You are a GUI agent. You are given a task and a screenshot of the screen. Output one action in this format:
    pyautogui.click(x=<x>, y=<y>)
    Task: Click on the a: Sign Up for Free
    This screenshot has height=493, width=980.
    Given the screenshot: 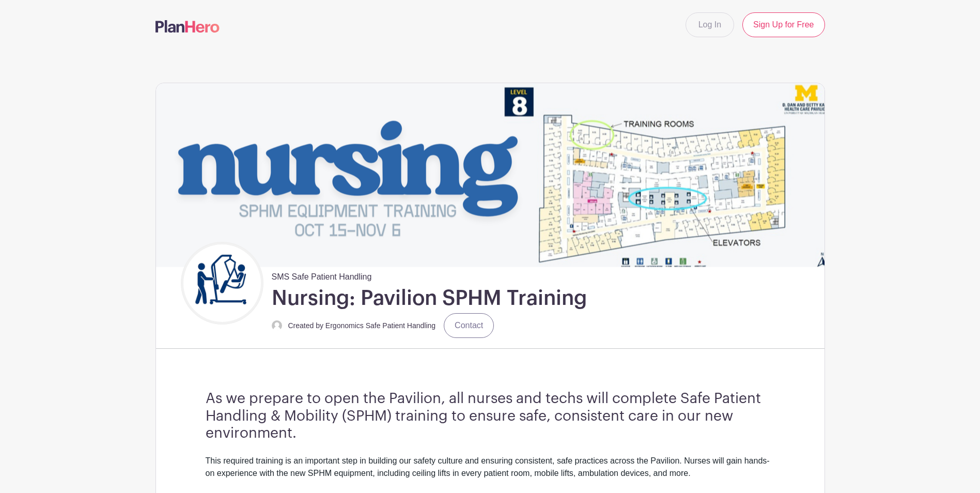 What is the action you would take?
    pyautogui.click(x=783, y=25)
    